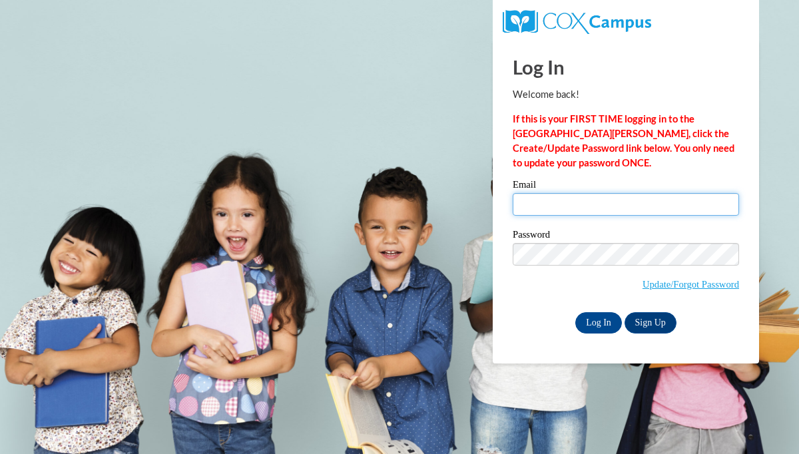 This screenshot has width=799, height=454. What do you see at coordinates (577, 21) in the screenshot?
I see `a: COX Campus` at bounding box center [577, 21].